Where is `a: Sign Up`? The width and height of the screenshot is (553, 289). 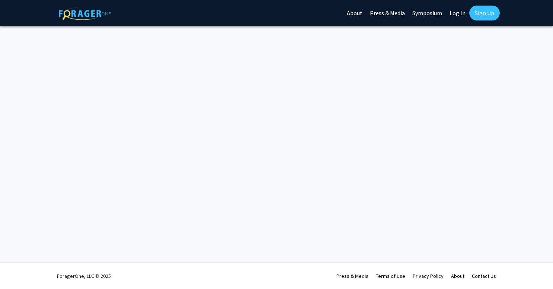
a: Sign Up is located at coordinates (484, 13).